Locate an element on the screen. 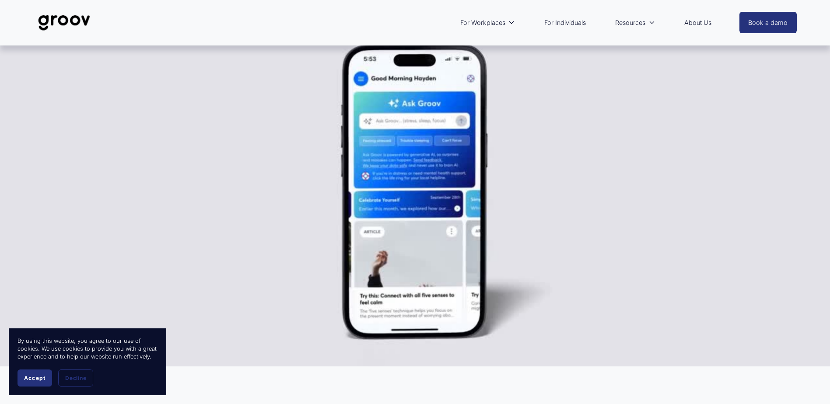 This screenshot has width=830, height=404. a: For Individuals is located at coordinates (565, 23).